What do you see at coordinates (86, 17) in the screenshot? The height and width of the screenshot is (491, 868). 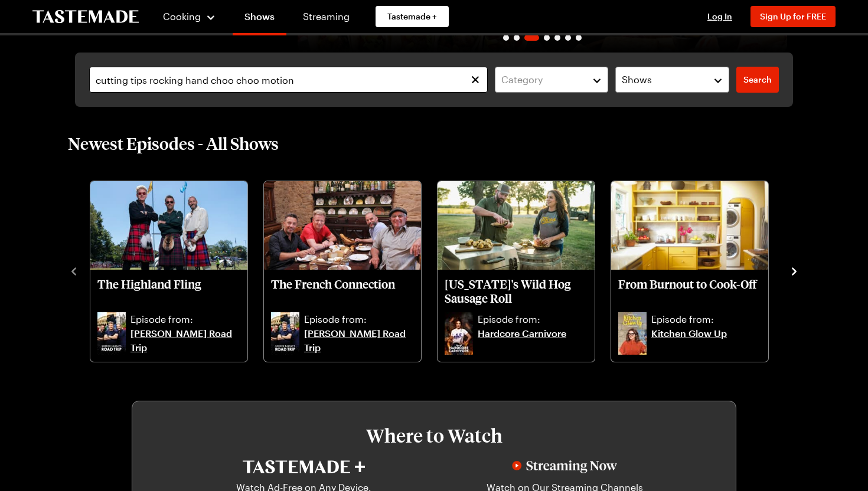 I see `a: To Tastemade Home Page` at bounding box center [86, 17].